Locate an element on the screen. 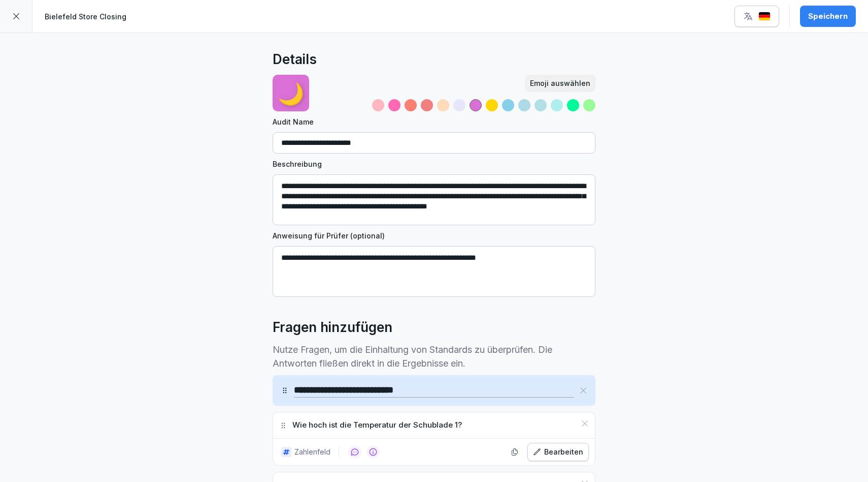 This screenshot has height=482, width=868. p: Zahlenfeld is located at coordinates (312, 451).